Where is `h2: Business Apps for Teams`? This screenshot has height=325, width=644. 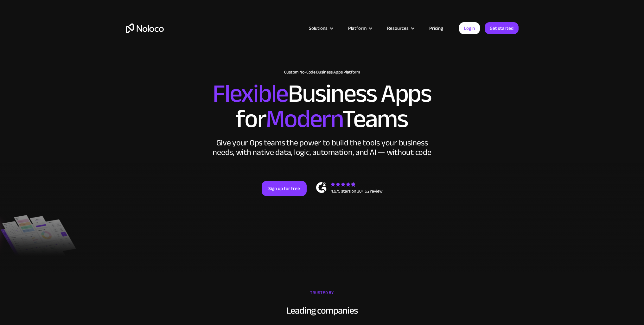 h2: Business Apps for Teams is located at coordinates (322, 107).